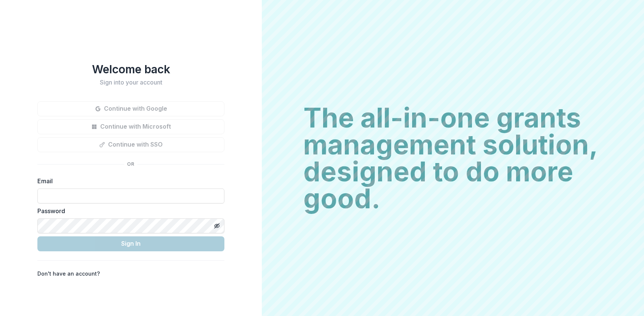  I want to click on label: Password, so click(128, 211).